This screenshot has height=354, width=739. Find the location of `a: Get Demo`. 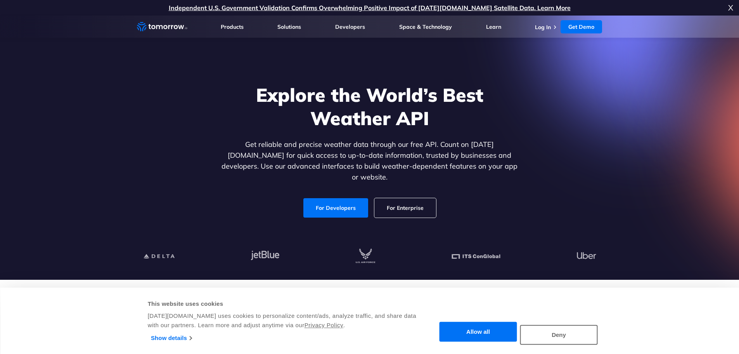

a: Get Demo is located at coordinates (581, 27).